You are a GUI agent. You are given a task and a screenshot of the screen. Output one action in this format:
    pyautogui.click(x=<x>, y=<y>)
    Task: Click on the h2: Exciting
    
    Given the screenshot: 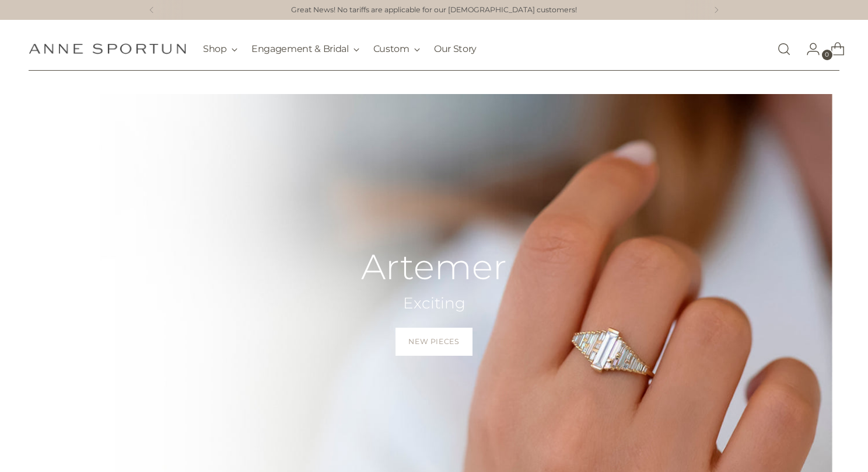 What is the action you would take?
    pyautogui.click(x=434, y=303)
    